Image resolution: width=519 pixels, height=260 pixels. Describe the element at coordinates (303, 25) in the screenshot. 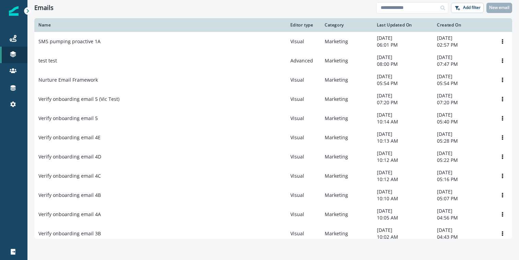

I see `div: Editor type` at that location.